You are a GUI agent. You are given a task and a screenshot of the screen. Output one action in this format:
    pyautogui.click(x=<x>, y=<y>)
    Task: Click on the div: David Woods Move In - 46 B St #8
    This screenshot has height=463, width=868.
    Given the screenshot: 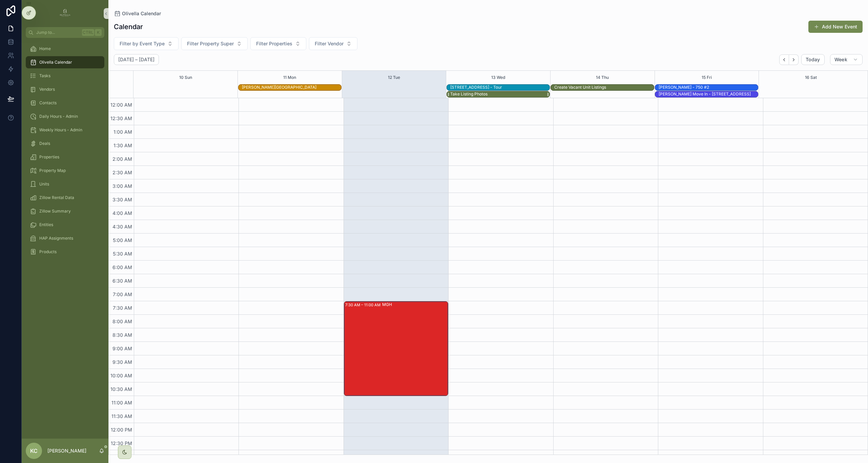 What is the action you would take?
    pyautogui.click(x=704, y=94)
    